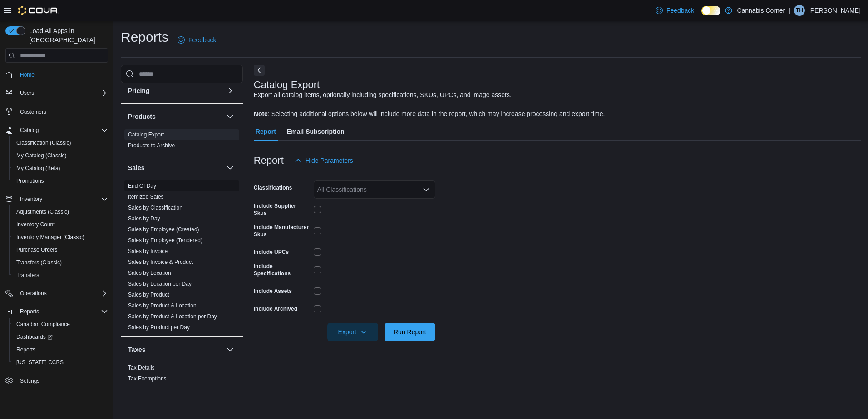 This screenshot has height=419, width=868. I want to click on a: End Of Day, so click(142, 186).